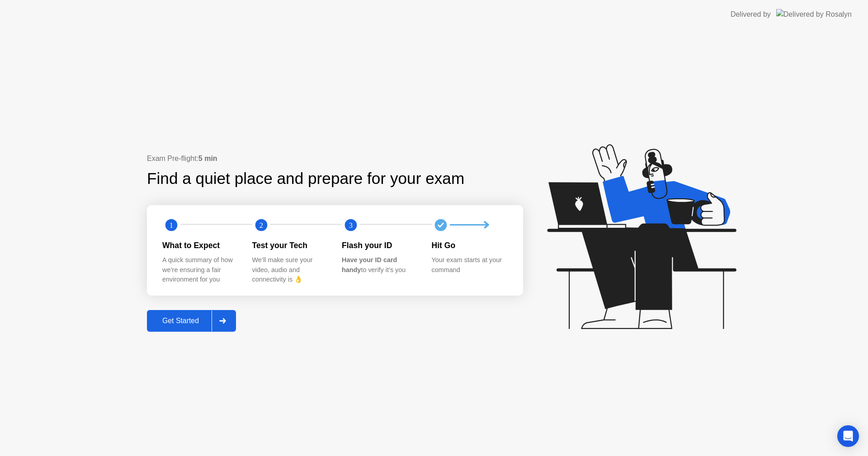 The height and width of the screenshot is (456, 868). What do you see at coordinates (469, 265) in the screenshot?
I see `div: Your exam starts at your command` at bounding box center [469, 265].